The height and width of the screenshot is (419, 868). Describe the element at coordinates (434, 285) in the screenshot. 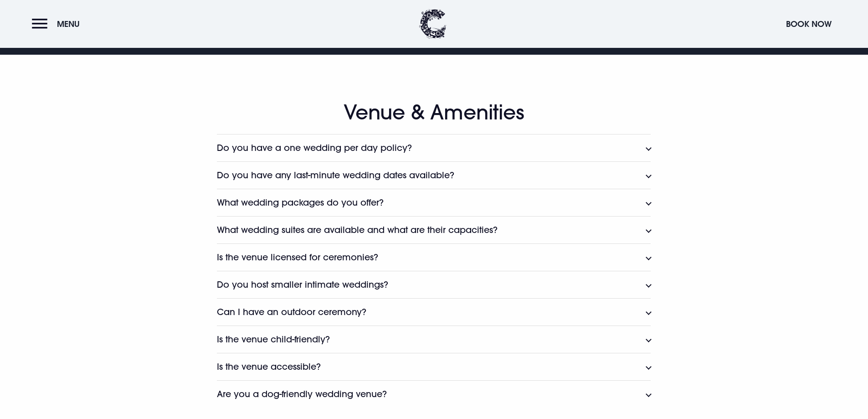

I see `button: Do you host smaller intimate weddings?` at that location.